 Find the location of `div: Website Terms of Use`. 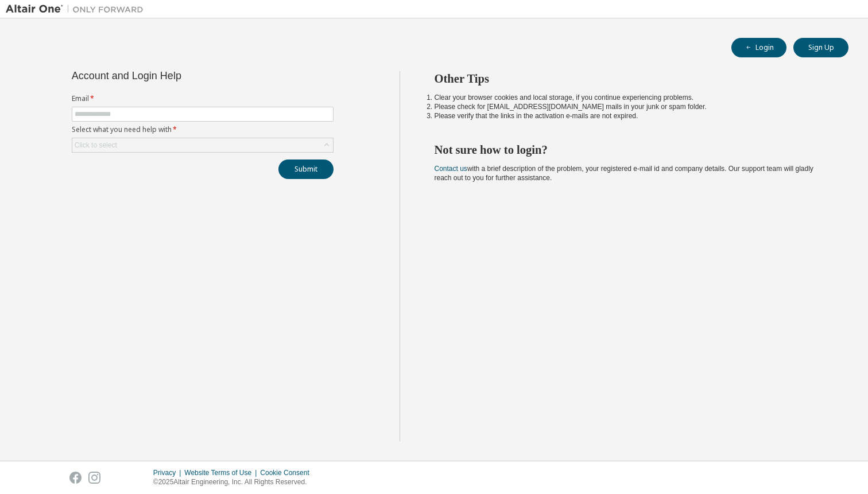

div: Website Terms of Use is located at coordinates (222, 473).